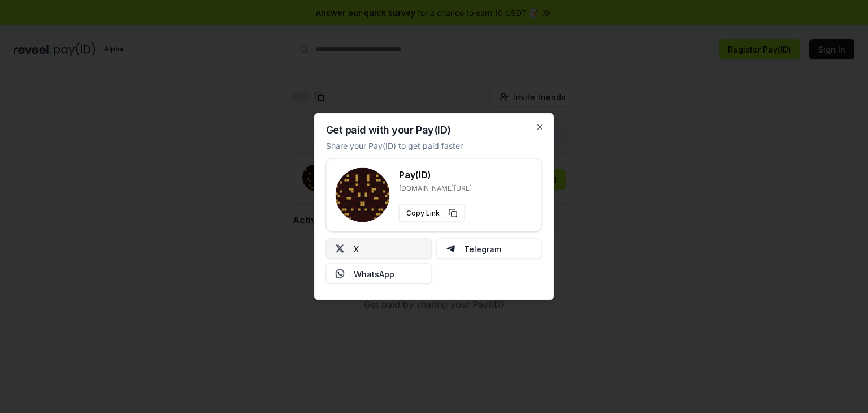  I want to click on img: X, so click(340, 249).